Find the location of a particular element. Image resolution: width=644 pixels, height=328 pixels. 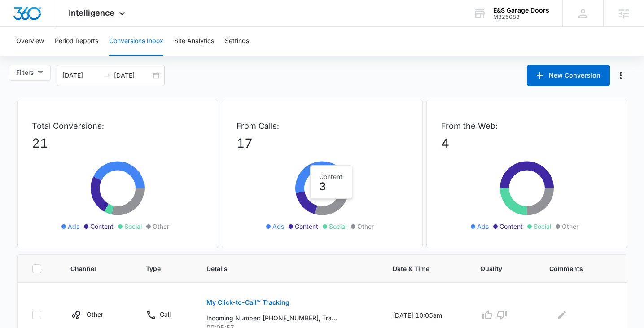

span: to is located at coordinates (107, 75).